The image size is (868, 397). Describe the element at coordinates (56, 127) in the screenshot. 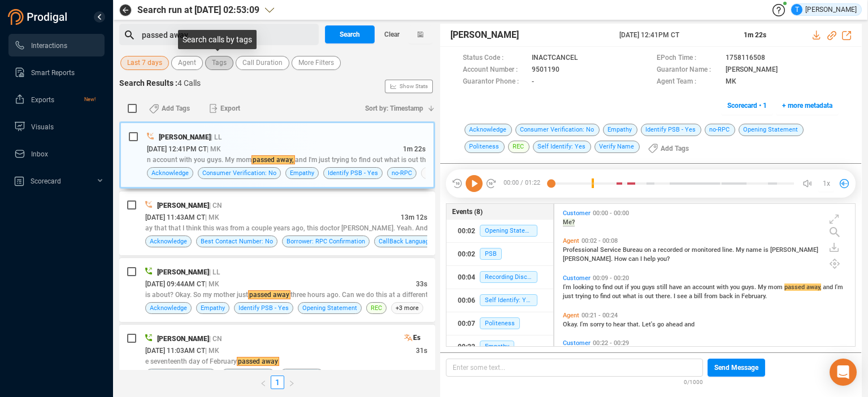

I see `li: Visuals` at that location.